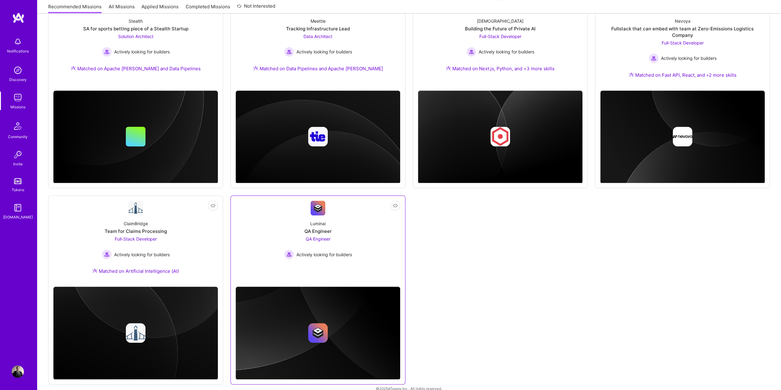  Describe the element at coordinates (318, 239) in the screenshot. I see `span: QA Engineer` at that location.